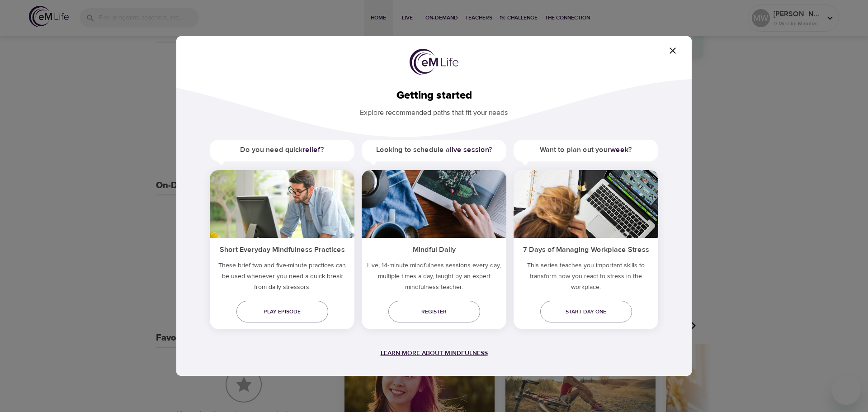 This screenshot has width=868, height=412. I want to click on p: Explore recommended paths that fit your needs, so click(434, 110).